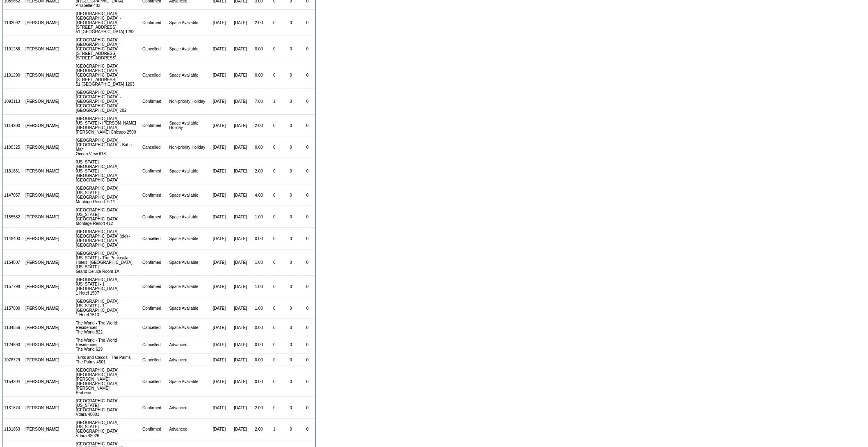 The width and height of the screenshot is (868, 447). What do you see at coordinates (14, 171) in the screenshot?
I see `td: 1131861` at bounding box center [14, 171].